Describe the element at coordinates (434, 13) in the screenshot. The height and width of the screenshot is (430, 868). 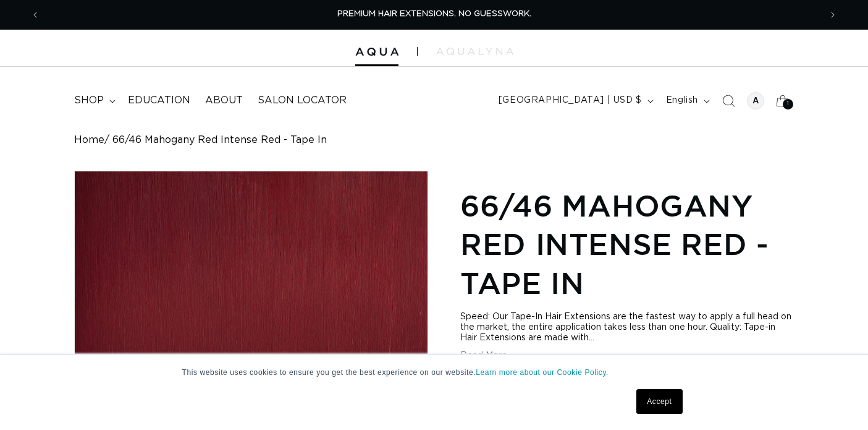
I see `span: PREMIUM HAIR EXTENSIONS. NO GUESSWORK.` at that location.